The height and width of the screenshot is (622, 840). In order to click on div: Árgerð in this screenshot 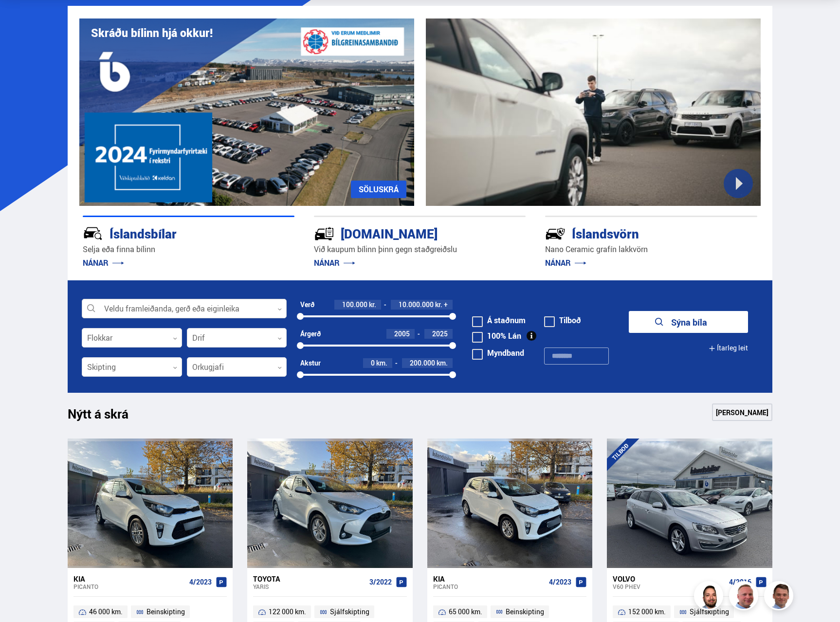, I will do `click(311, 334)`.